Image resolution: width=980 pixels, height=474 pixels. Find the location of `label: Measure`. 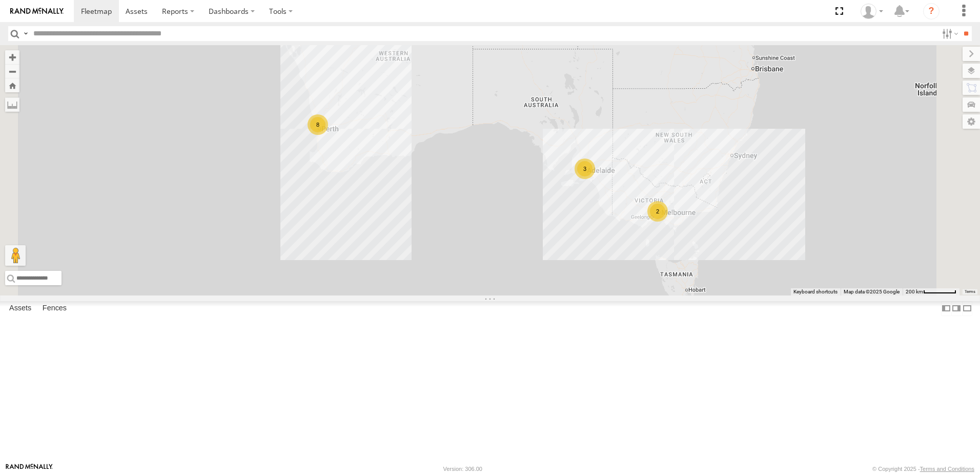

label: Measure is located at coordinates (12, 105).